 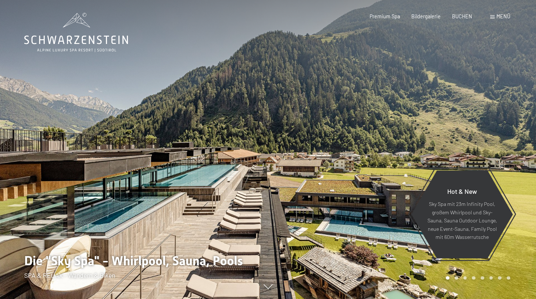 I want to click on a: Hot & New Sky Spa mit 23m Infinity Pool, großem Whirlpool und Sky-Sauna, Sauna Outdoor Lounge, ne..., so click(x=462, y=214).